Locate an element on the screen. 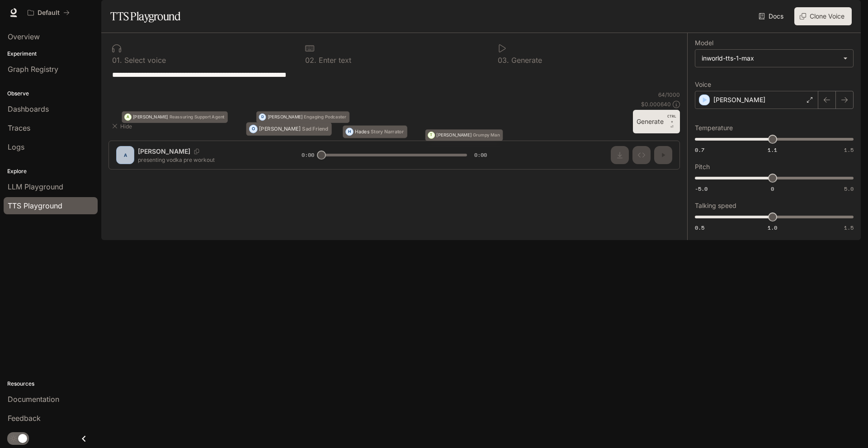 This screenshot has width=868, height=448. p: Enter text is located at coordinates (334, 60).